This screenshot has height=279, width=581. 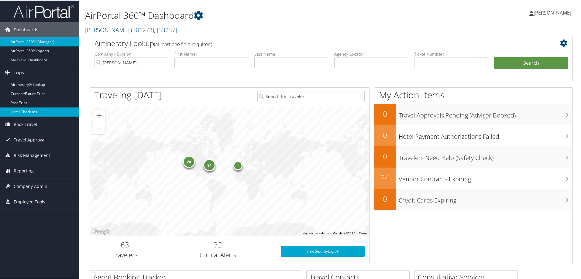 What do you see at coordinates (142, 29) in the screenshot?
I see `span: ( 301273 )` at bounding box center [142, 29].